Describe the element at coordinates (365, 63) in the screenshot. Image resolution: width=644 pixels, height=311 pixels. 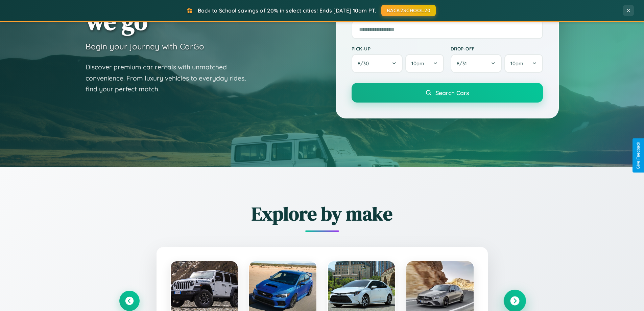
I see `span: 8 / 30` at that location.